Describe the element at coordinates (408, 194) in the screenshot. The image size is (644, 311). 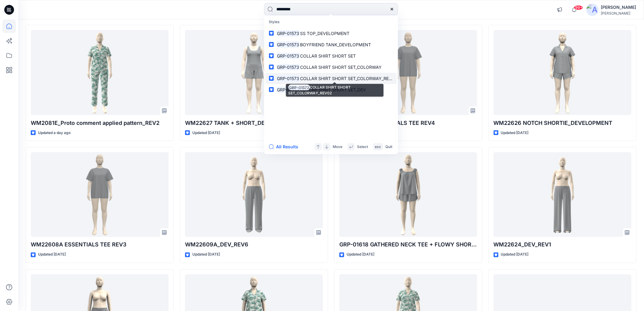
I see `a: GRP-01618 GATHERED NECK TEE + FLOWY SHORT_REV1` at that location.